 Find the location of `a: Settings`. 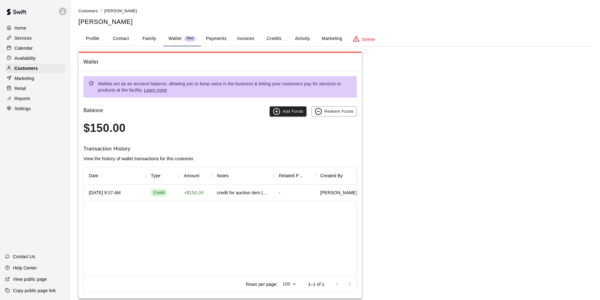

a: Settings is located at coordinates (35, 109).